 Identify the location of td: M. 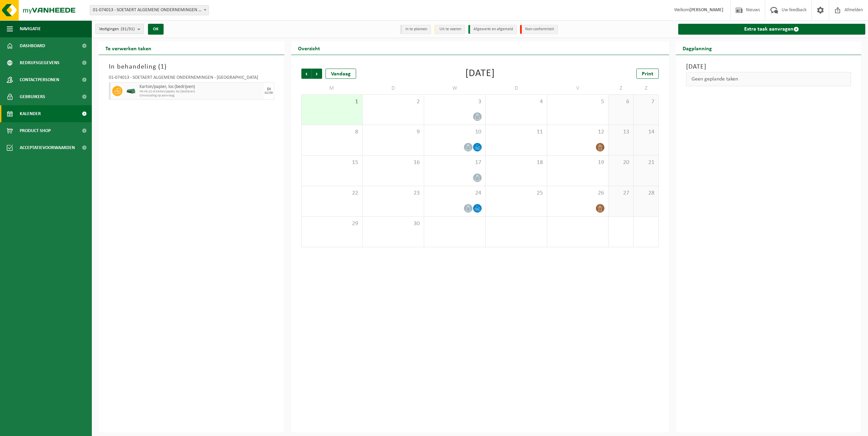
(332, 88).